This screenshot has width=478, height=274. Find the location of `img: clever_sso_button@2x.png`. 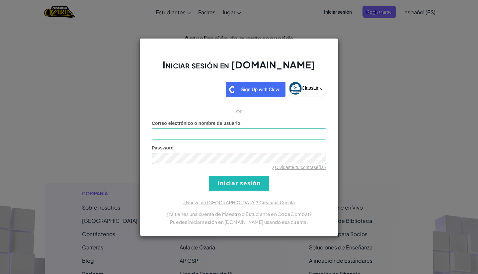

img: clever_sso_button@2x.png is located at coordinates (255, 89).